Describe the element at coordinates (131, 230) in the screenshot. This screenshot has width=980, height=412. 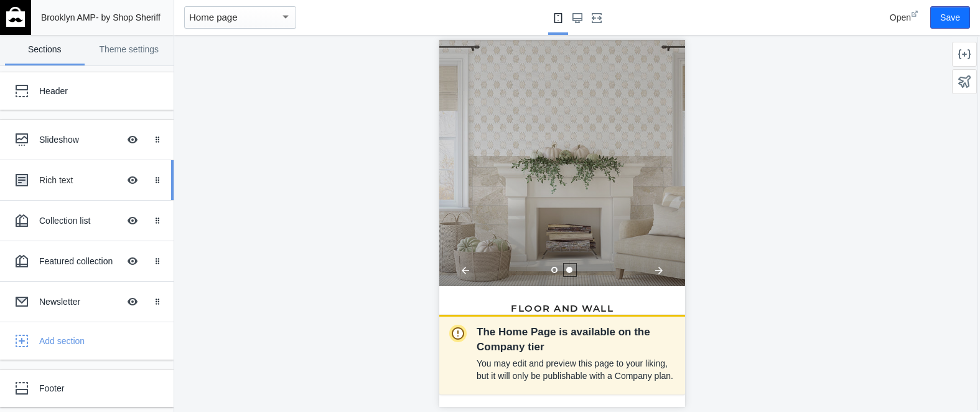
I see `a: Slide 2` at that location.